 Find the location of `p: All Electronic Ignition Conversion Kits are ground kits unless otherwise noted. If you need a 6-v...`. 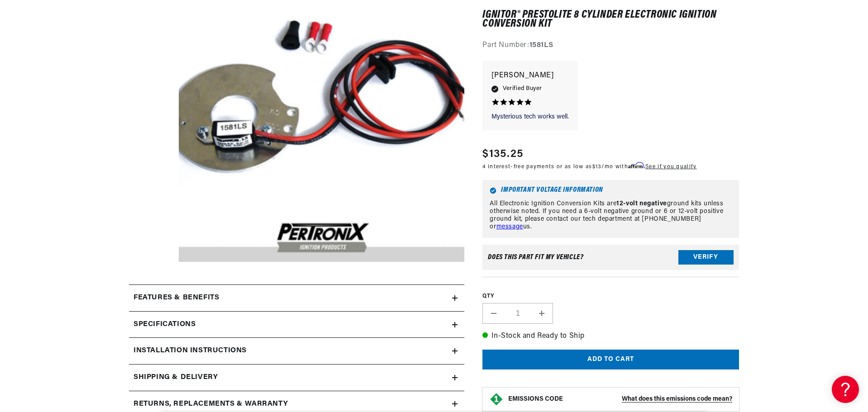

p: All Electronic Ignition Conversion Kits are ground kits unless otherwise noted. If you need a 6-v... is located at coordinates (610, 215).